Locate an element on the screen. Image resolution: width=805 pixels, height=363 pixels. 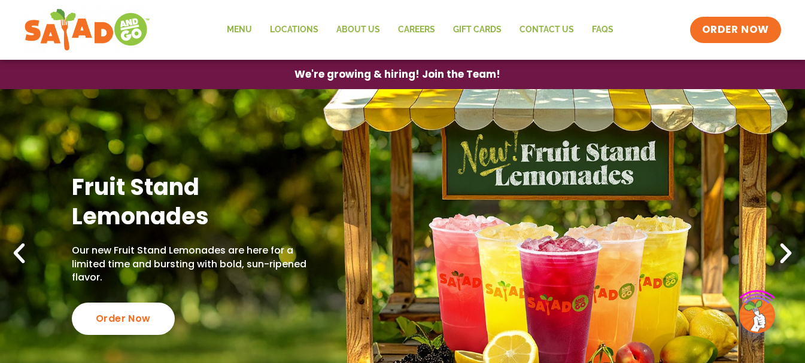
a: Careers is located at coordinates (417, 30).